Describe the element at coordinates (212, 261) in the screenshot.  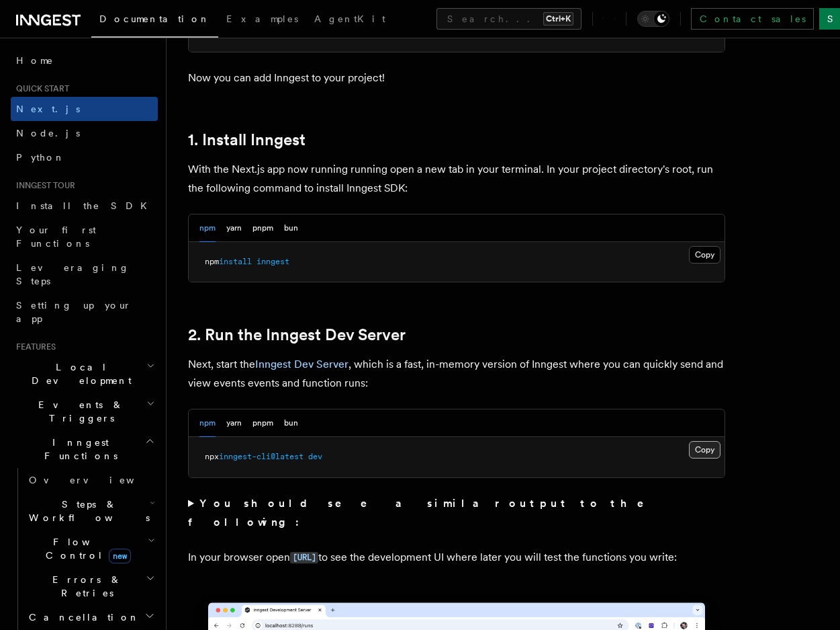
I see `span: npm` at that location.